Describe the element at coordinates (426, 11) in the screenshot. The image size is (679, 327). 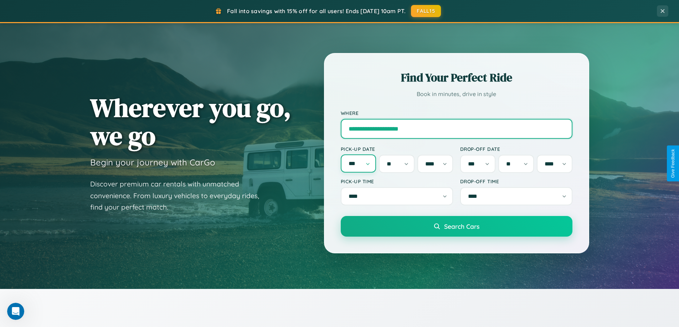
I see `button: FALL15` at that location.